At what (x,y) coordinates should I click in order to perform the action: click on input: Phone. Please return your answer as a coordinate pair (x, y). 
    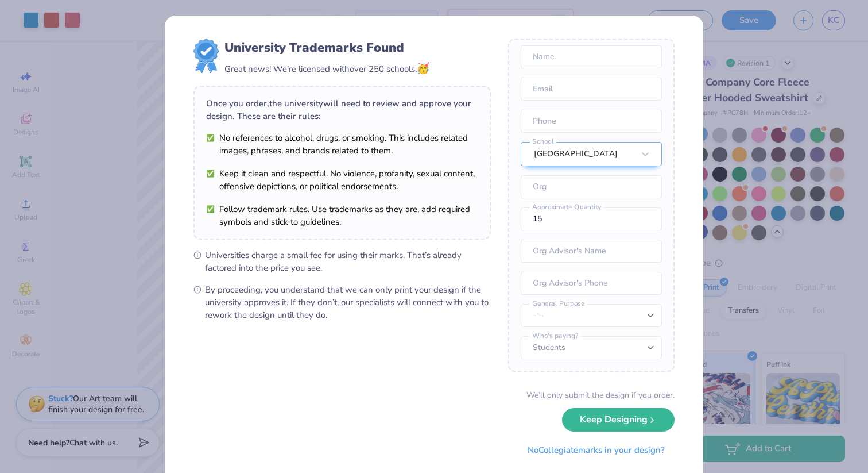
    Looking at the image, I should click on (592, 121).